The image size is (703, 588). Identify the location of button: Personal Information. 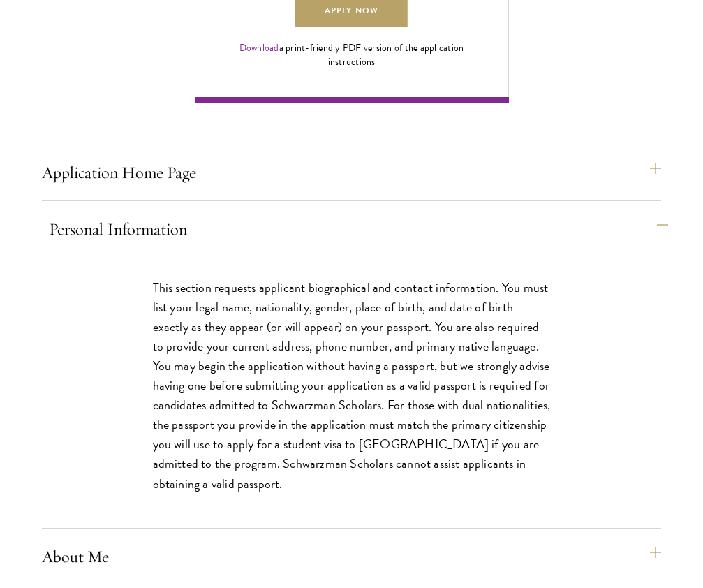
(359, 229).